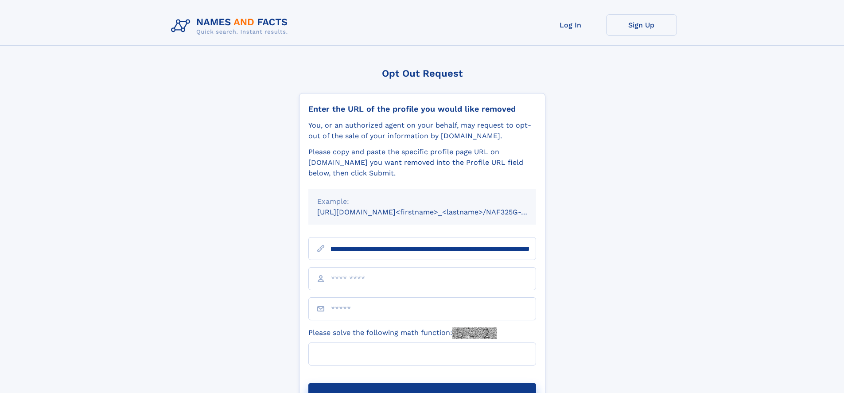 The image size is (844, 393). I want to click on div: You, or an authorized agent on your behalf, may request to opt-out of the sale of your informatio..., so click(422, 131).